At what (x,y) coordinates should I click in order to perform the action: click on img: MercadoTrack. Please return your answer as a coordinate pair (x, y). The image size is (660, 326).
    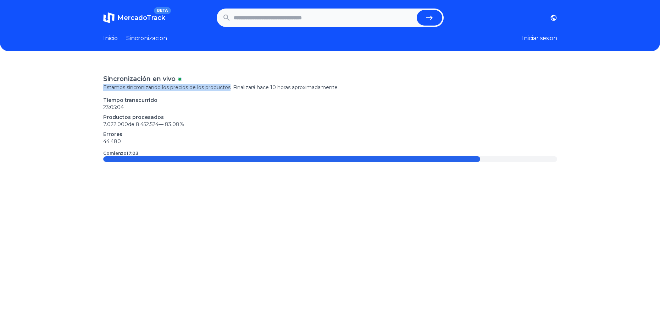
    Looking at the image, I should click on (109, 18).